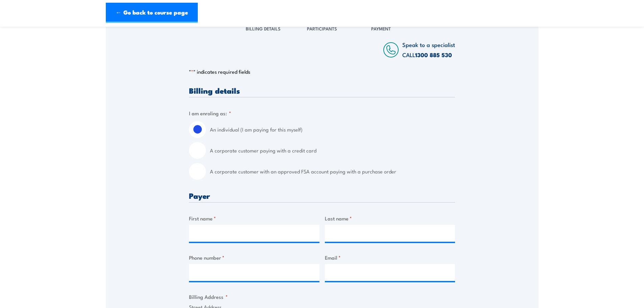  I want to click on label: A corporate customer paying with a credit card, so click(332, 151).